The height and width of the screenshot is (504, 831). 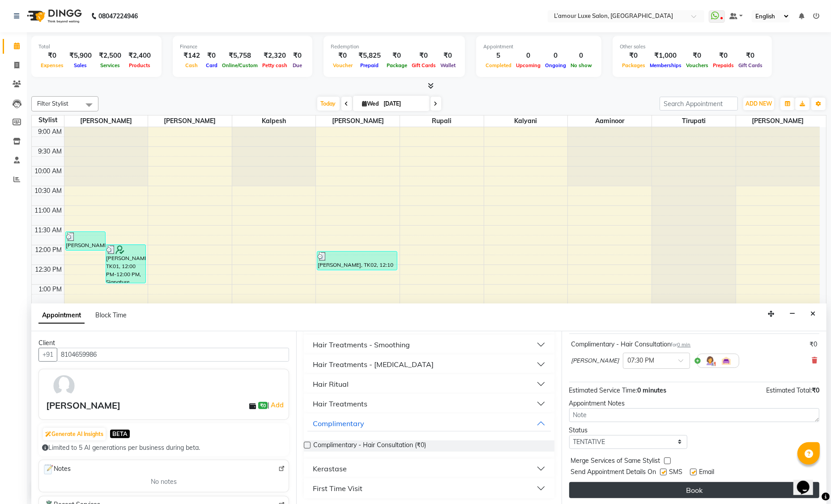 What do you see at coordinates (330, 384) in the screenshot?
I see `div: Hair Ritual` at bounding box center [330, 384].